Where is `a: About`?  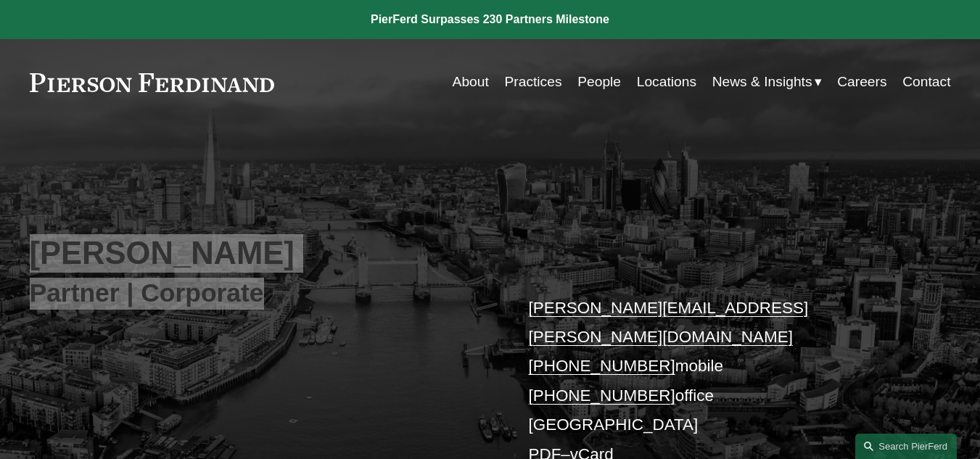 a: About is located at coordinates (471, 82).